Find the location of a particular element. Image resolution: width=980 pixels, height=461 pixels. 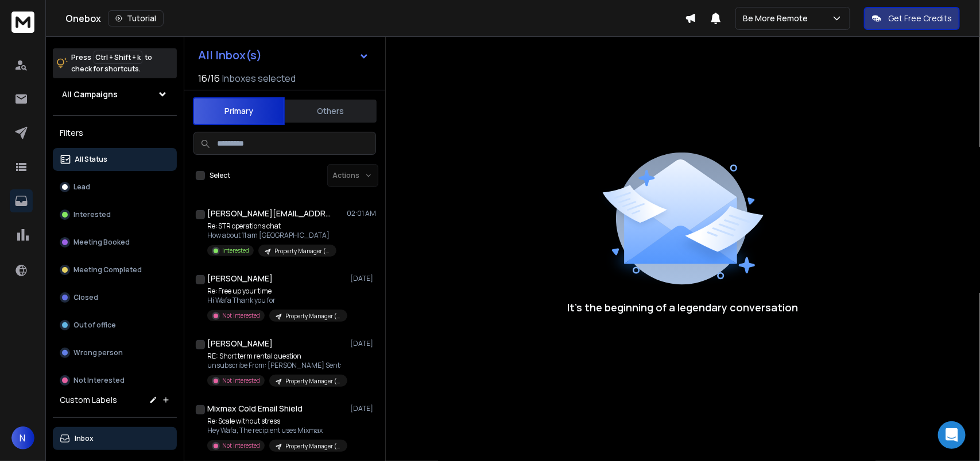

button: All Campaigns is located at coordinates (115, 95).